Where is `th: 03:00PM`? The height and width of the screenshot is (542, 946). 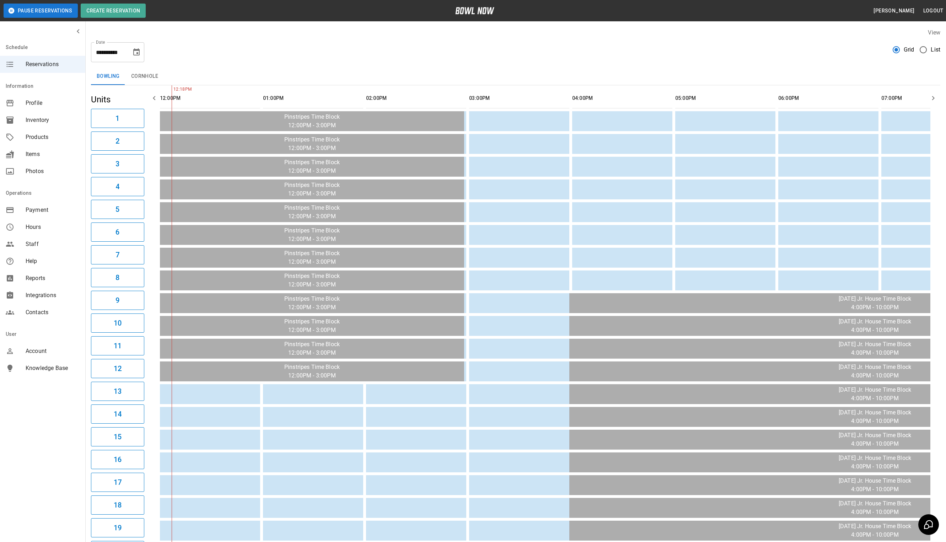
th: 03:00PM is located at coordinates (519, 98).